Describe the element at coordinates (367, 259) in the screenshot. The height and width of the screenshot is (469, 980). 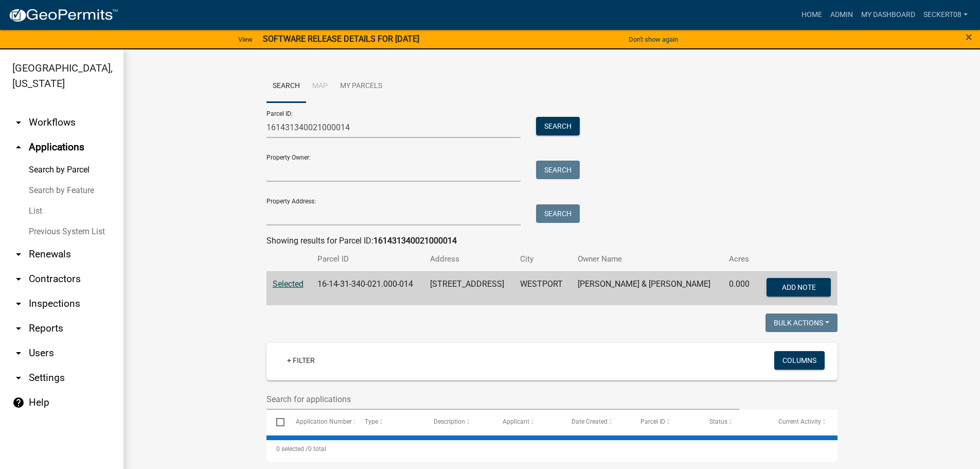
I see `th: Parcel ID` at that location.